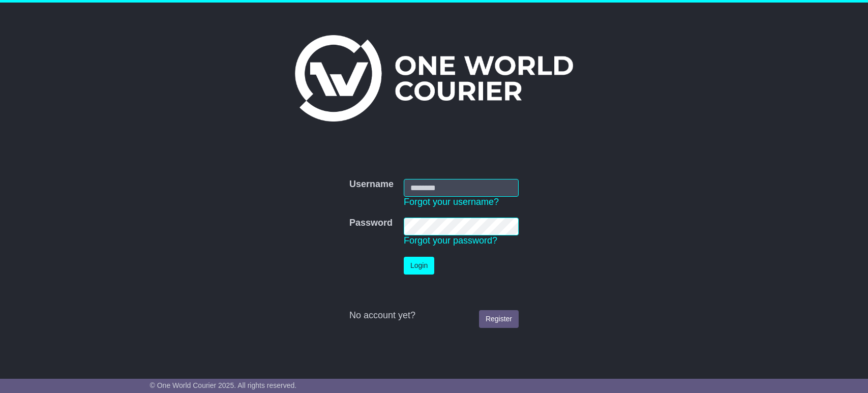  What do you see at coordinates (499, 319) in the screenshot?
I see `a: Register` at bounding box center [499, 319].